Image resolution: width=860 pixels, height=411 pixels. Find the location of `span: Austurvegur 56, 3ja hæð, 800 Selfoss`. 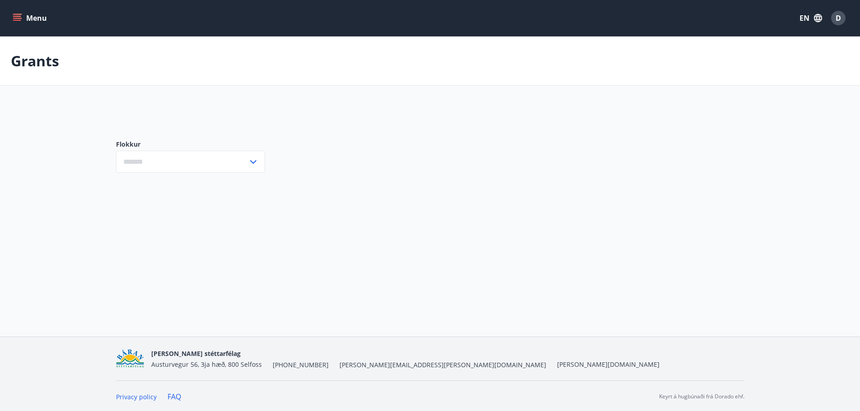

span: Austurvegur 56, 3ja hæð, 800 Selfoss is located at coordinates (206, 364).